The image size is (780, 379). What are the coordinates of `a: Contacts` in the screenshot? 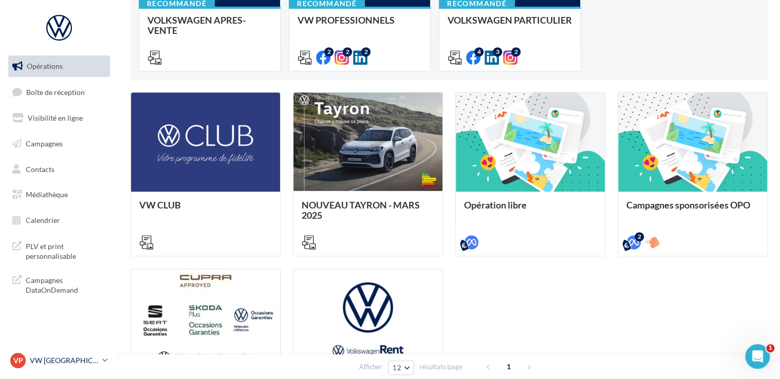 It's located at (59, 170).